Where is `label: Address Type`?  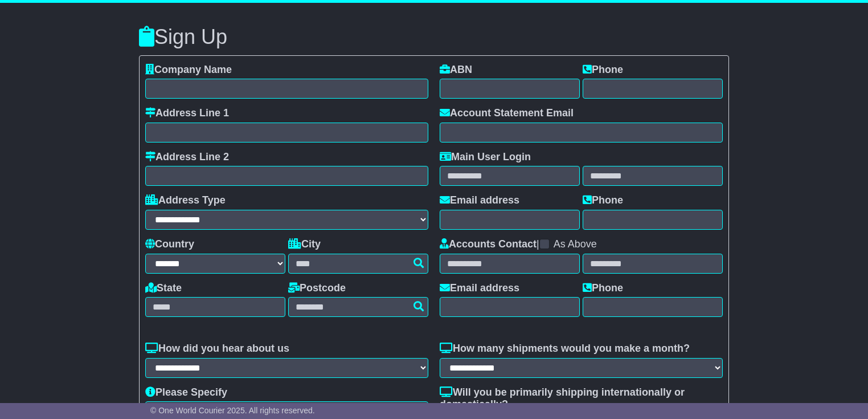 label: Address Type is located at coordinates (185, 201).